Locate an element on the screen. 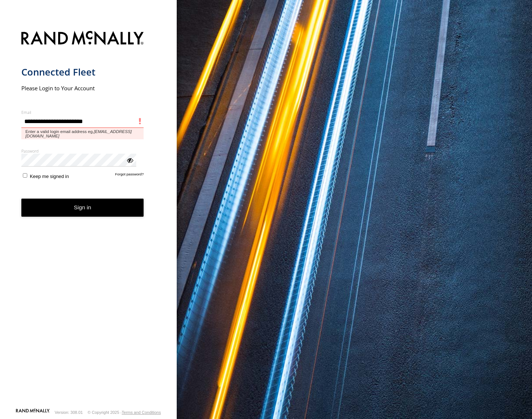  div: ViewPassword is located at coordinates (130, 160).